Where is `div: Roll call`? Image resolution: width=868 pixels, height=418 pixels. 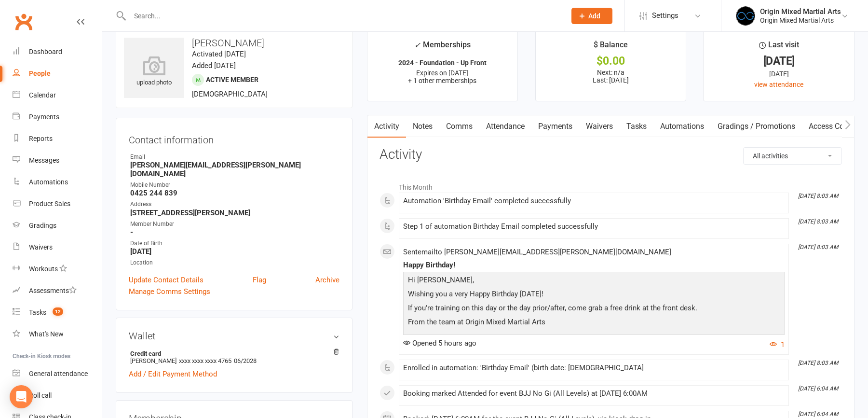
div: Roll call is located at coordinates (40, 395).